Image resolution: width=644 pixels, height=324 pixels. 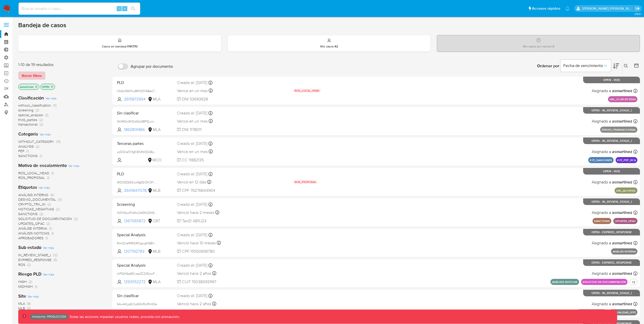 I want to click on span: Accesos rápidos, so click(x=547, y=8).